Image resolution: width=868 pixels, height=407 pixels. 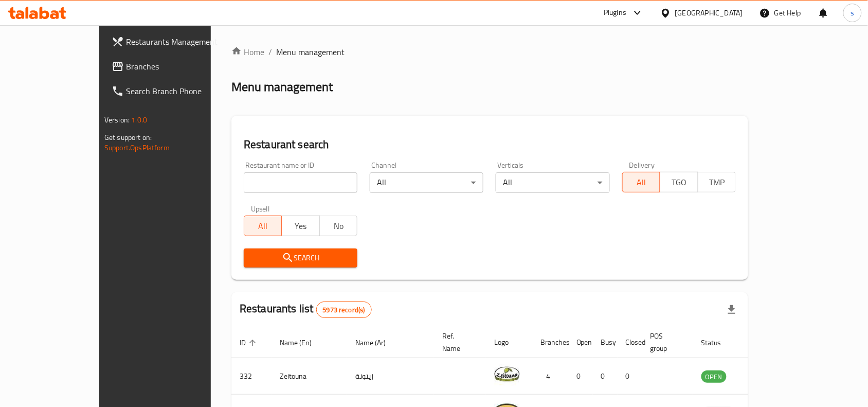 I want to click on span: POS group, so click(x=665, y=342).